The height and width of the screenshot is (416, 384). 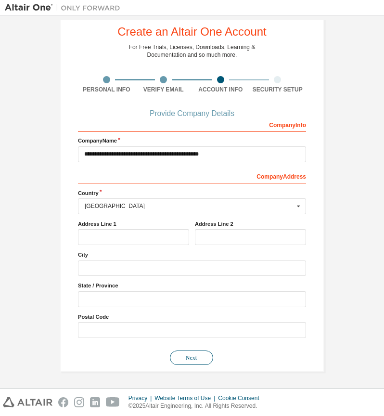 What do you see at coordinates (192, 114) in the screenshot?
I see `div: Provide Company Details` at bounding box center [192, 114].